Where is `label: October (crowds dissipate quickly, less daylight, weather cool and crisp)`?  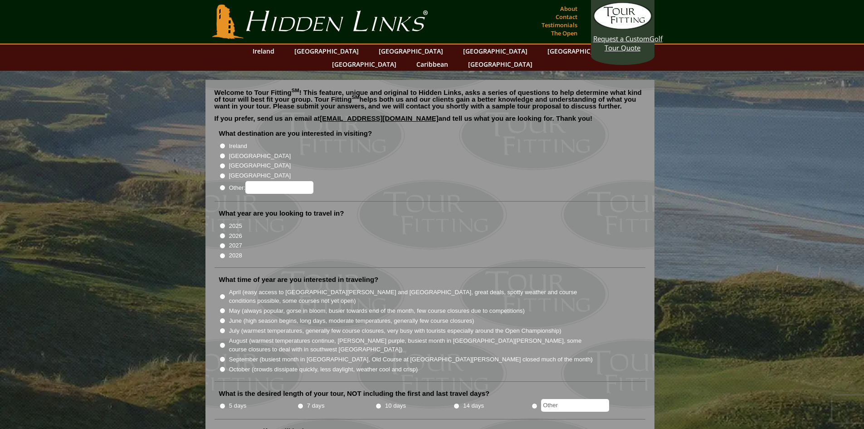
label: October (crowds dissipate quickly, less daylight, weather cool and crisp) is located at coordinates (323, 369).